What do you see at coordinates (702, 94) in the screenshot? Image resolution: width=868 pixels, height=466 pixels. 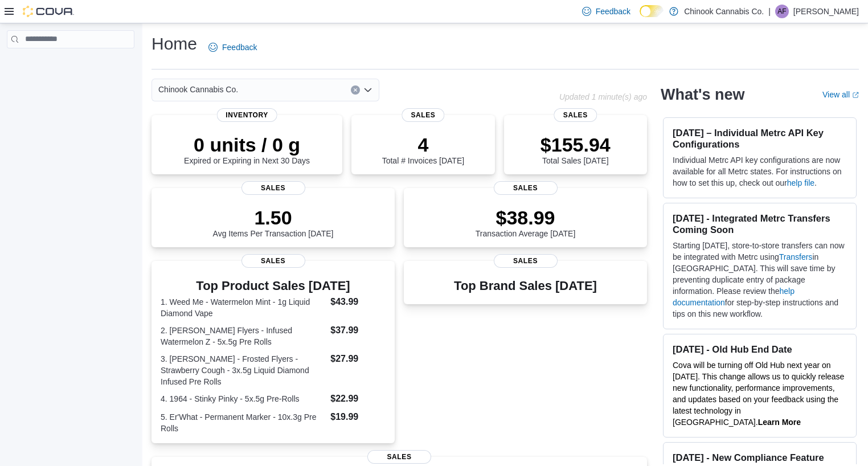 I see `h2: What's new` at bounding box center [702, 94].